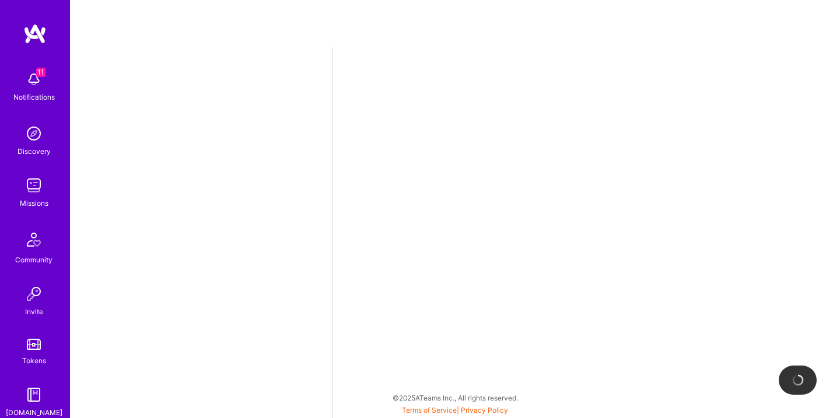 Image resolution: width=840 pixels, height=418 pixels. Describe the element at coordinates (35, 34) in the screenshot. I see `img: logo` at that location.